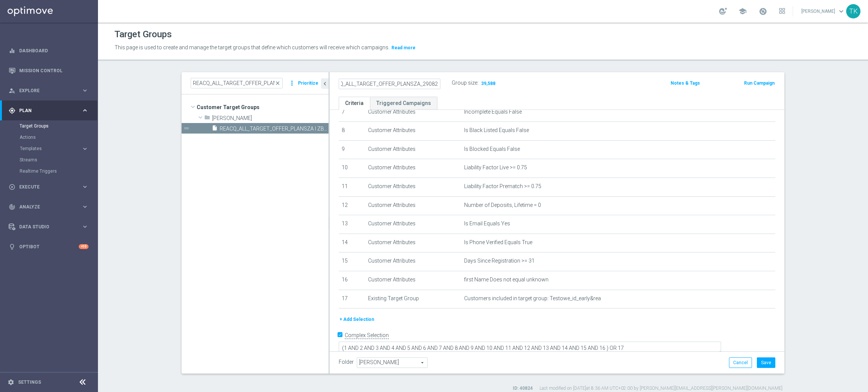 The image size is (868, 392). Describe the element at coordinates (389, 84) in the screenshot. I see `input: Enter a name for this target group` at that location.